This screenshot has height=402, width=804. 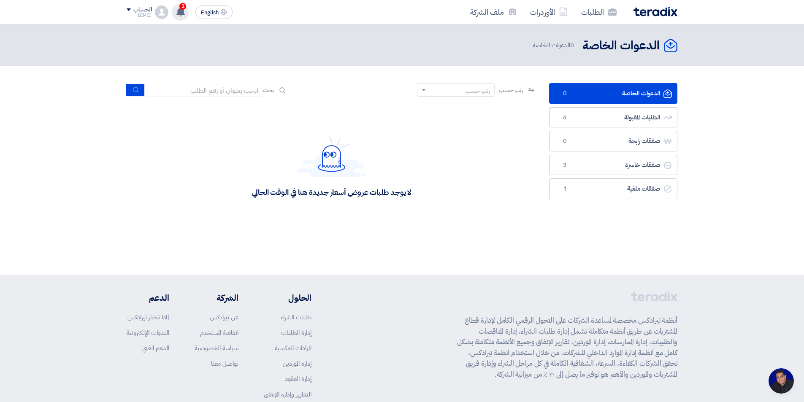 I want to click on a: الندوات الإلكترونية, so click(x=148, y=333).